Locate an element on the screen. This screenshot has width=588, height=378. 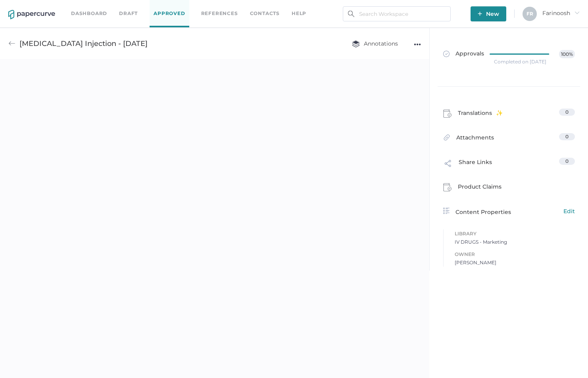
div: Content Properties is located at coordinates (509, 212).